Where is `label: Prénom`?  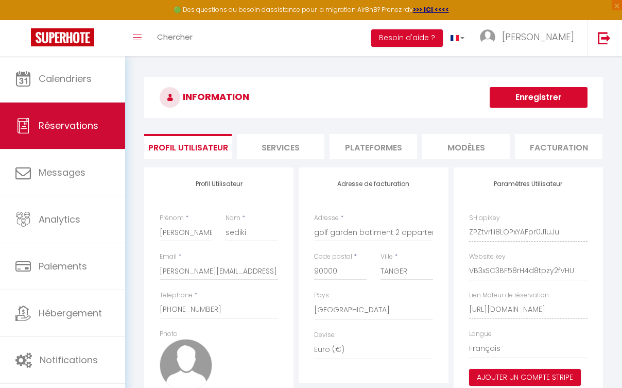 label: Prénom is located at coordinates (171, 218).